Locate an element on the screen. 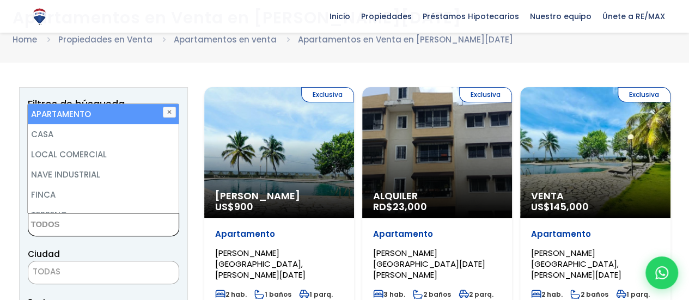 The image size is (689, 300). span: 900 is located at coordinates (244, 207).